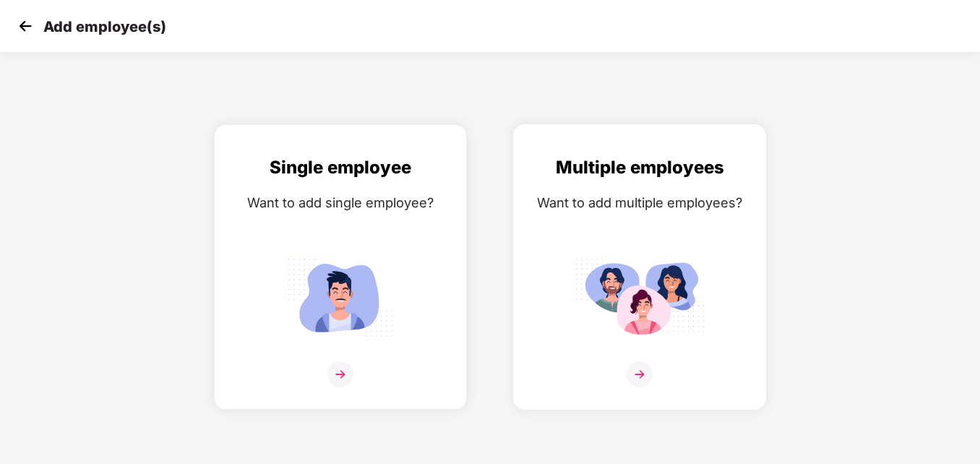 This screenshot has width=980, height=464. Describe the element at coordinates (341, 297) in the screenshot. I see `img: svg+xml;base64,PHN2ZyB4bWxucz0iaHR0cDovL3d3dy53My5vcmcvMjAwMC9zdmciIGlkPSJTaW5nbGVfZW1wbG95ZWUiIH...` at that location.